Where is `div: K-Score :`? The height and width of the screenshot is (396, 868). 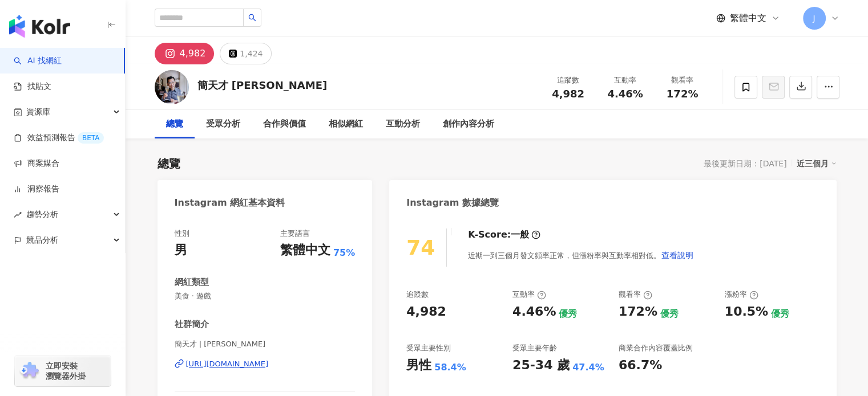 div: K-Score : is located at coordinates (504, 235).